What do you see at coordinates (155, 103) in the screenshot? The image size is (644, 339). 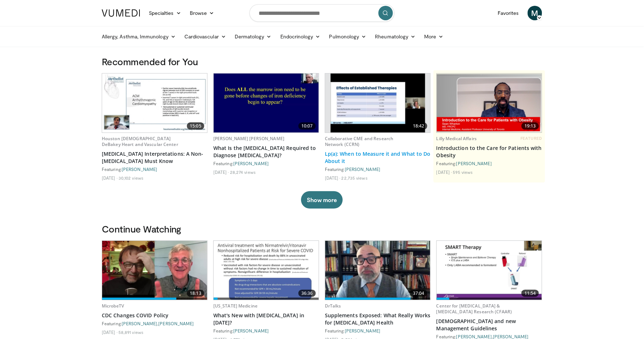 I see `img: 59f69555-d13b-4130-aa79-5b0c1d5eebbb.620x360_q85_upscale.jpg` at bounding box center [155, 103].